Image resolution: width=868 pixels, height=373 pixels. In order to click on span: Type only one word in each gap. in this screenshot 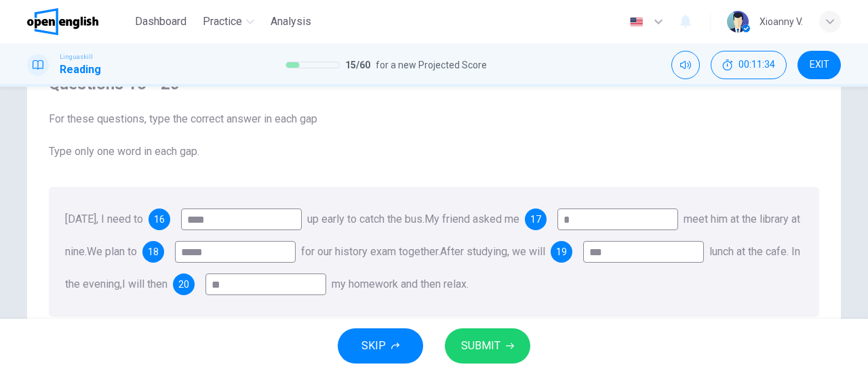, I will do `click(434, 151)`.